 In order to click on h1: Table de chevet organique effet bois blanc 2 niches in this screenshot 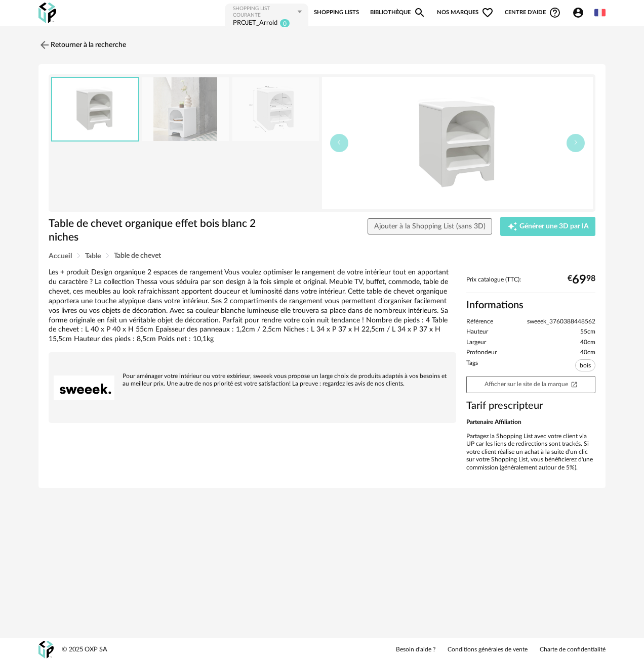, I will do `click(159, 231)`.